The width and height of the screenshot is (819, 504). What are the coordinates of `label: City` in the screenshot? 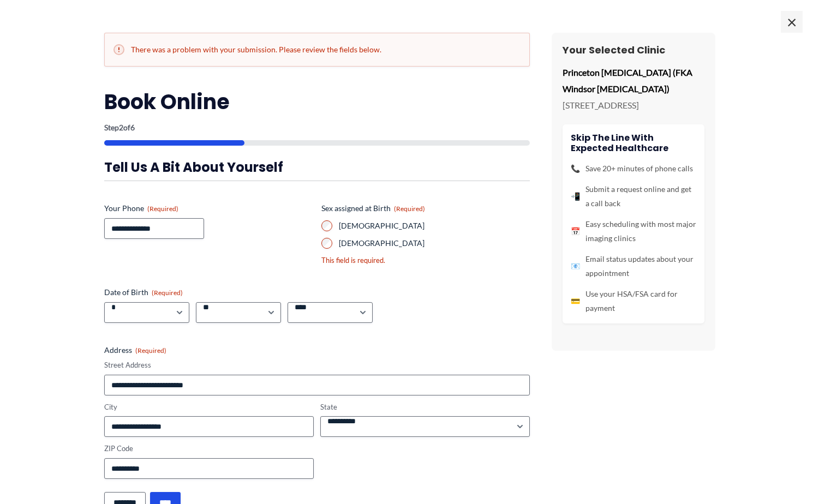 It's located at (209, 407).